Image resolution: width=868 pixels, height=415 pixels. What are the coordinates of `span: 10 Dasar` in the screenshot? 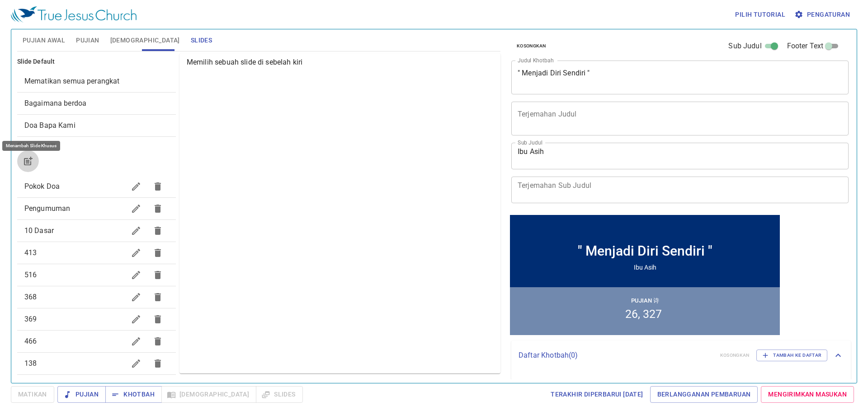 It's located at (39, 231).